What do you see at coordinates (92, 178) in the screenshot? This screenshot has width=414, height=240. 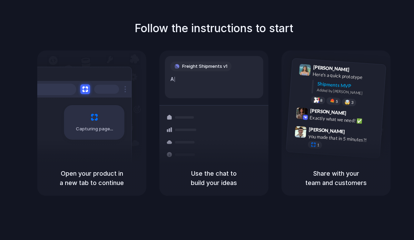 I see `h5: Open your product in a new tab to continue` at bounding box center [92, 178].